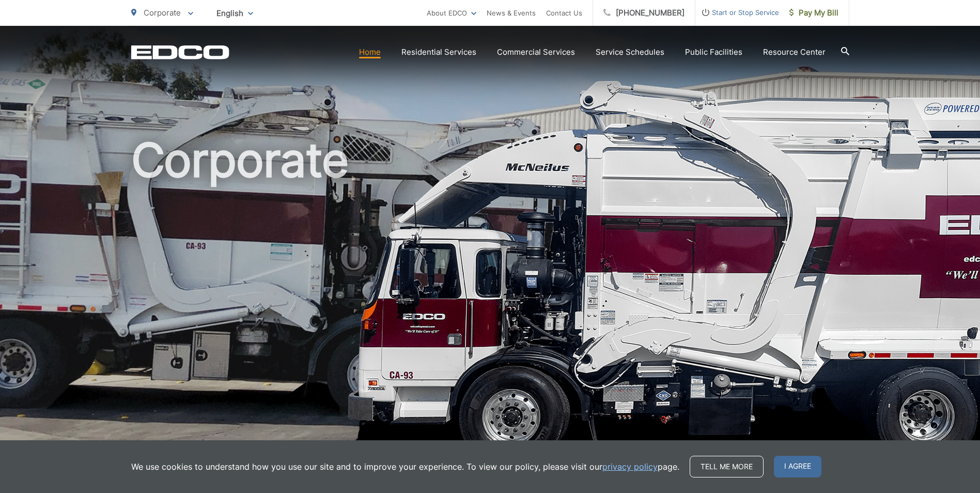  Describe the element at coordinates (813, 13) in the screenshot. I see `span: Pay My Bill` at that location.